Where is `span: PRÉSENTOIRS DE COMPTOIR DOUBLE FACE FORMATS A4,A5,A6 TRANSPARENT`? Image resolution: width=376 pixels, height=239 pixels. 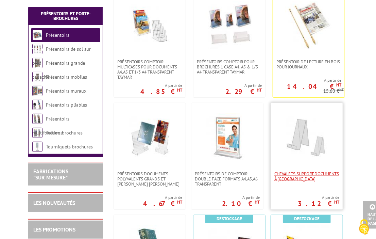
span: PRÉSENTOIRS DE COMPTOIR DOUBLE FACE FORMATS A4,A5,A6 TRANSPARENT is located at coordinates (227, 179).